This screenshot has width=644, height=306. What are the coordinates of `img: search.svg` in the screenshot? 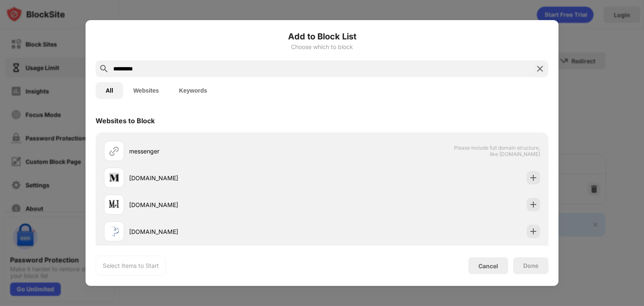 It's located at (104, 69).